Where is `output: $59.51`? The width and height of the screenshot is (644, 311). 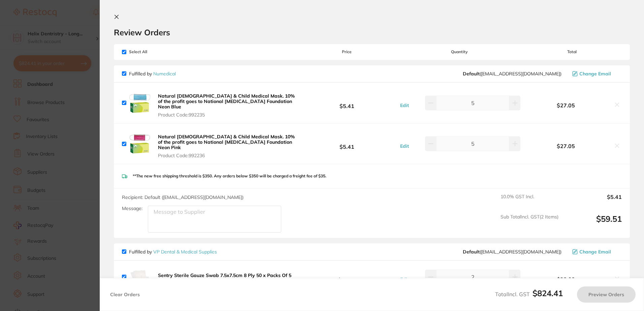 output: $59.51 is located at coordinates (593, 223).